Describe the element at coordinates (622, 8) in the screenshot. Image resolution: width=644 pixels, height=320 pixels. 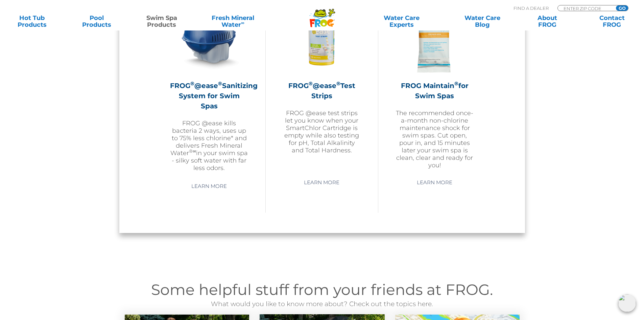
I see `input: GO` at that location.